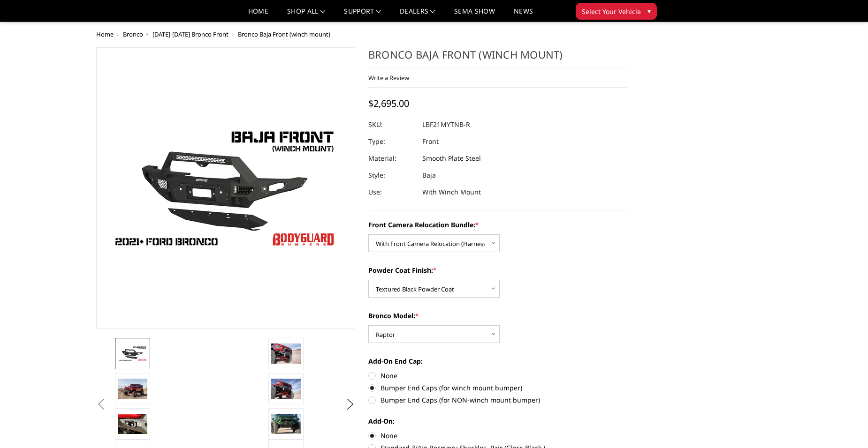 Image resolution: width=868 pixels, height=448 pixels. Describe the element at coordinates (392, 159) in the screenshot. I see `dt: Material:` at that location.